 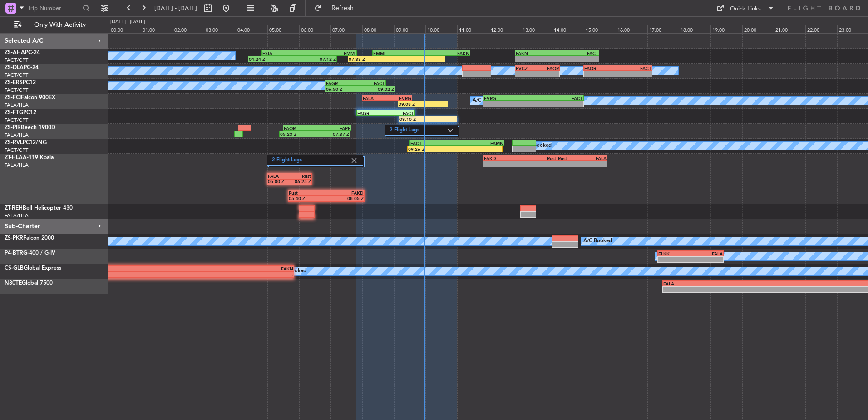 What do you see at coordinates (30, 98) in the screenshot?
I see `a: ZS-FCIFalcon 900EX` at bounding box center [30, 98].